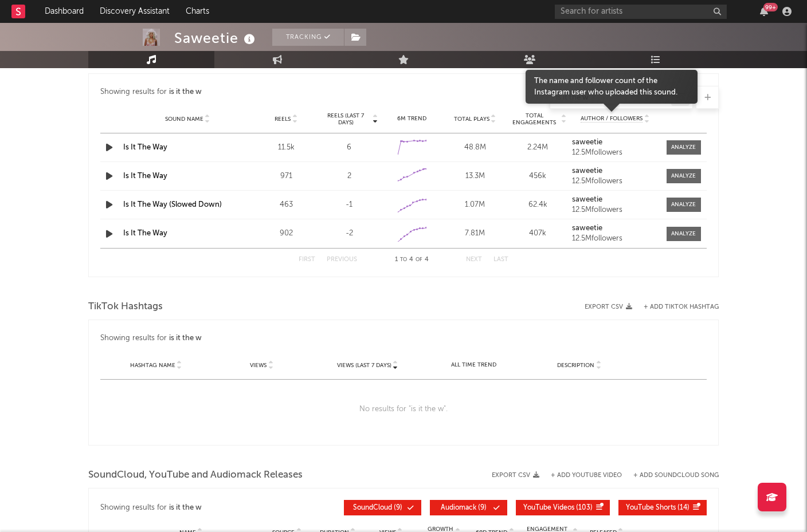 This screenshot has height=532, width=807. What do you see at coordinates (562, 507) in the screenshot?
I see `button: YouTube Videos(103)` at bounding box center [562, 507].